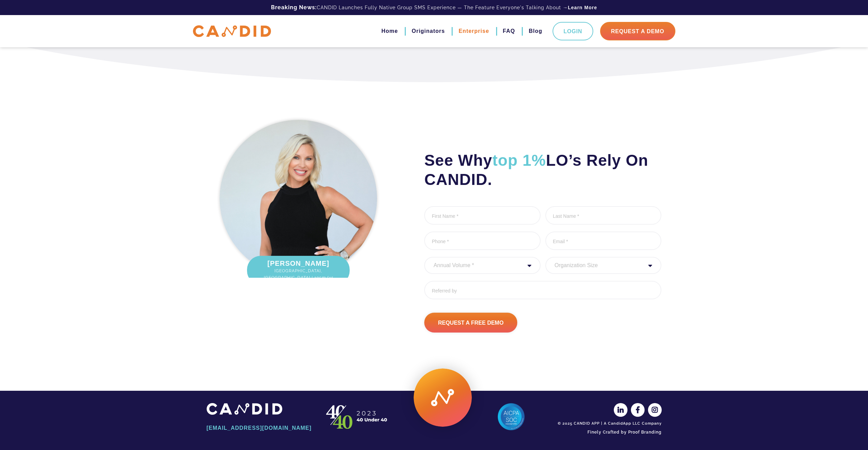 Image resolution: width=868 pixels, height=450 pixels. I want to click on input: Last Name *, so click(604, 216).